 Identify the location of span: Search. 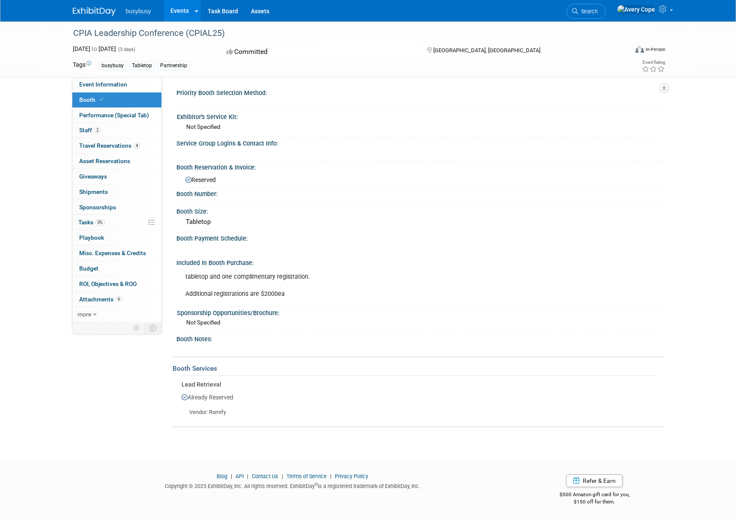
(588, 11).